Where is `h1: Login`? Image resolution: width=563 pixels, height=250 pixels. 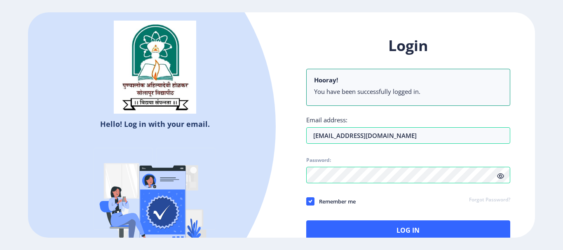
h1: Login is located at coordinates (408, 46).